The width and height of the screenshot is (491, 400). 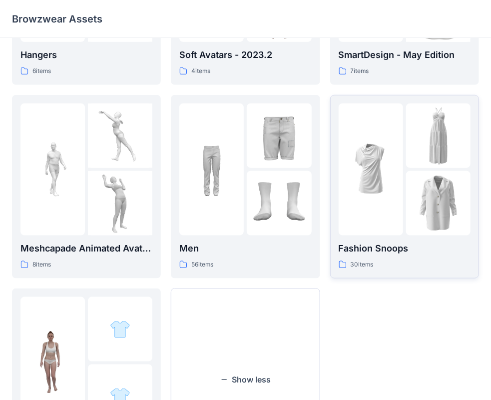 What do you see at coordinates (245, 186) in the screenshot?
I see `a: folder 1folder 2folder 3Men56items` at bounding box center [245, 186].